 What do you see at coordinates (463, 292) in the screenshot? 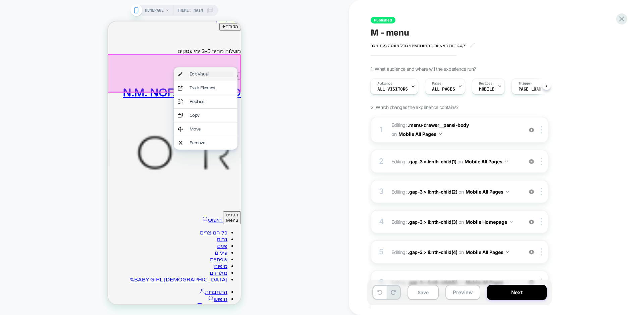
I see `button: Preview` at bounding box center [463, 292].